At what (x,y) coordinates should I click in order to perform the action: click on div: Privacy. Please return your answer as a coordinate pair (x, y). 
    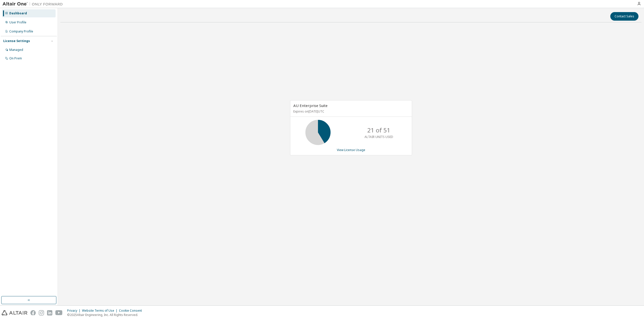
    Looking at the image, I should click on (74, 310).